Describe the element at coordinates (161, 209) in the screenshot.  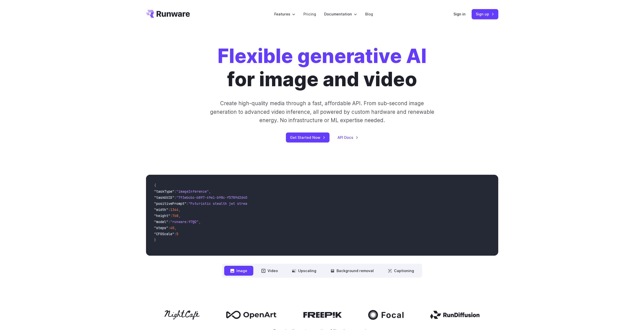
I see `span: "width"` at that location.